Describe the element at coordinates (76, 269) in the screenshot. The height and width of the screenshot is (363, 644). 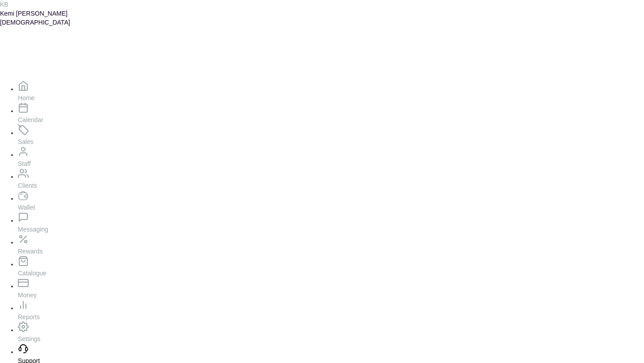
I see `a: Catalogue` at that location.